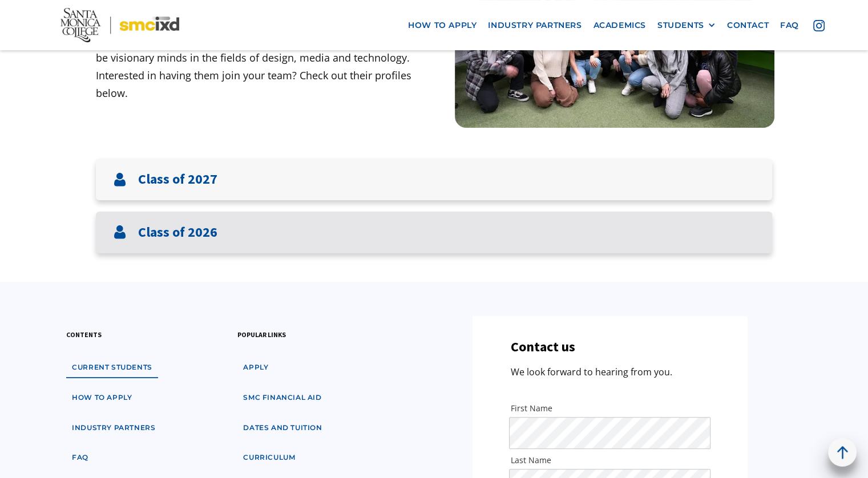 This screenshot has height=478, width=868. Describe the element at coordinates (819, 25) in the screenshot. I see `img: icon - instagram` at that location.